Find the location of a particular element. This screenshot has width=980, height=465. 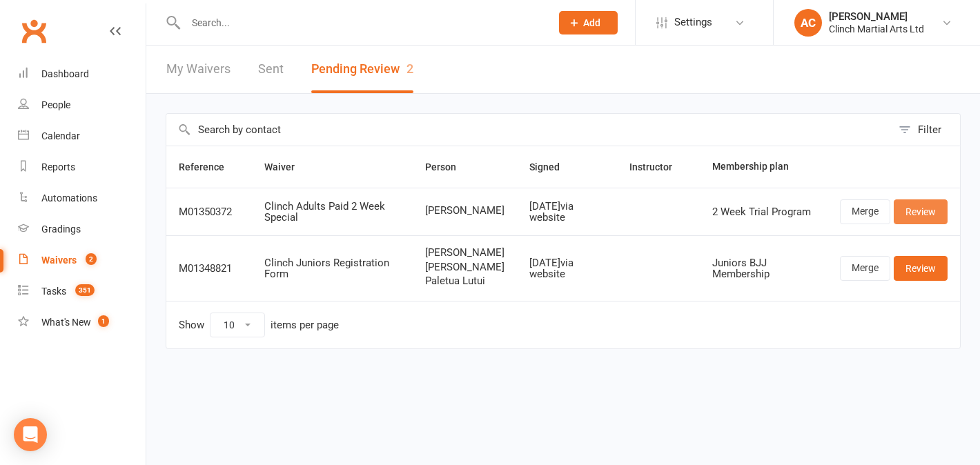

div: Show is located at coordinates (259, 325).